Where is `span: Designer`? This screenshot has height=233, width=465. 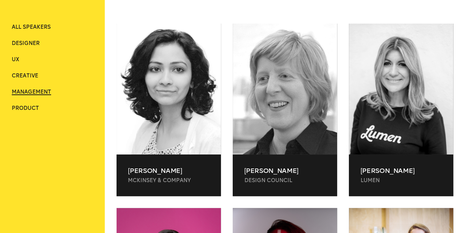
span: Designer is located at coordinates (26, 43).